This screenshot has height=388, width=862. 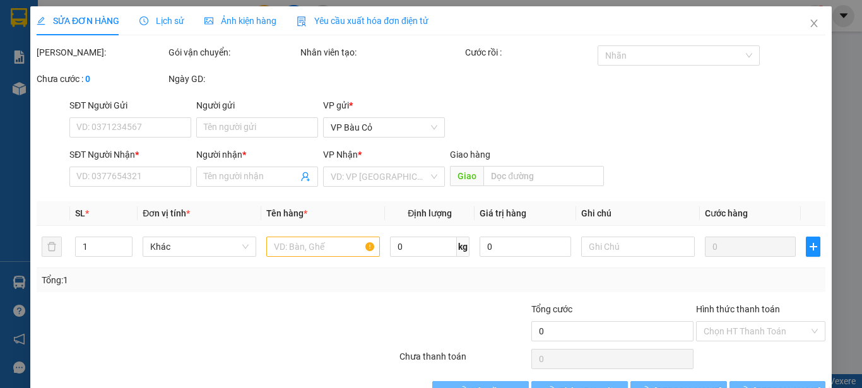 What do you see at coordinates (161, 21) in the screenshot?
I see `span: Lịch sử` at bounding box center [161, 21].